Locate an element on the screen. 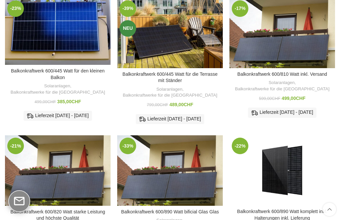 This screenshot has height=220, width=340. span: -22% is located at coordinates (240, 146).